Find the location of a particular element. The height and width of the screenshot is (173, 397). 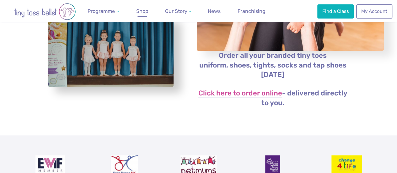

a: Programme is located at coordinates (103, 11).